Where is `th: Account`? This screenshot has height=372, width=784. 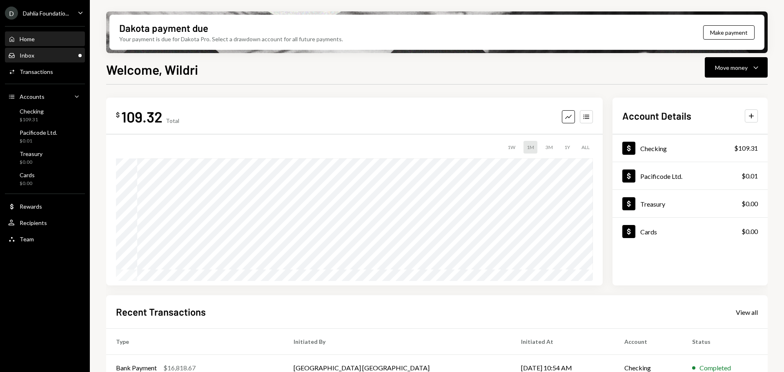
th: Account is located at coordinates (648, 342).